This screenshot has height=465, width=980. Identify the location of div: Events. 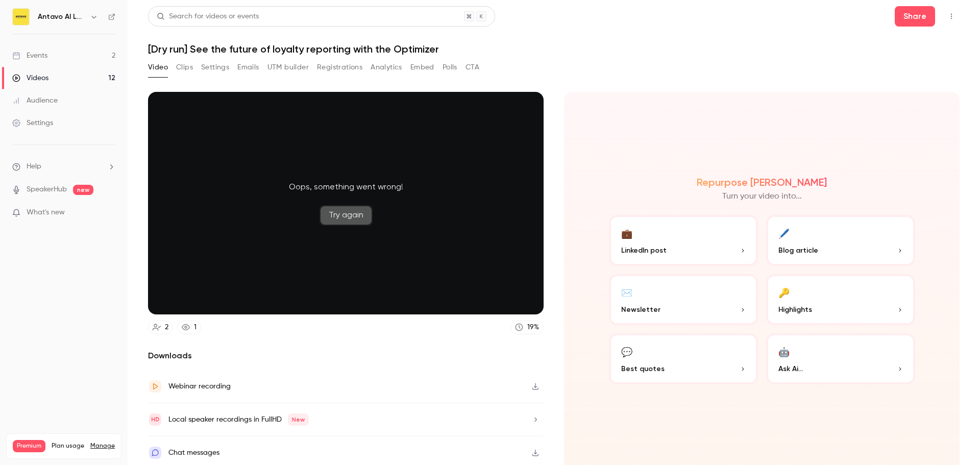
(29, 55).